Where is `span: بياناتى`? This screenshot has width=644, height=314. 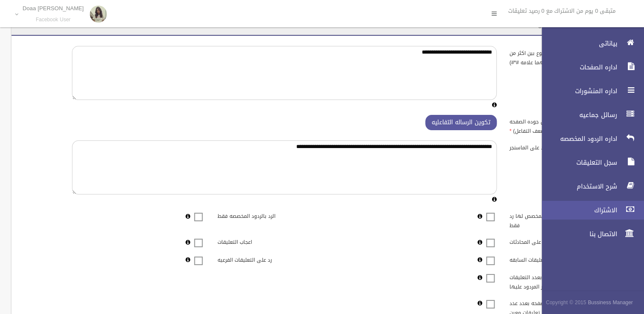 span: بياناتى is located at coordinates (578, 44).